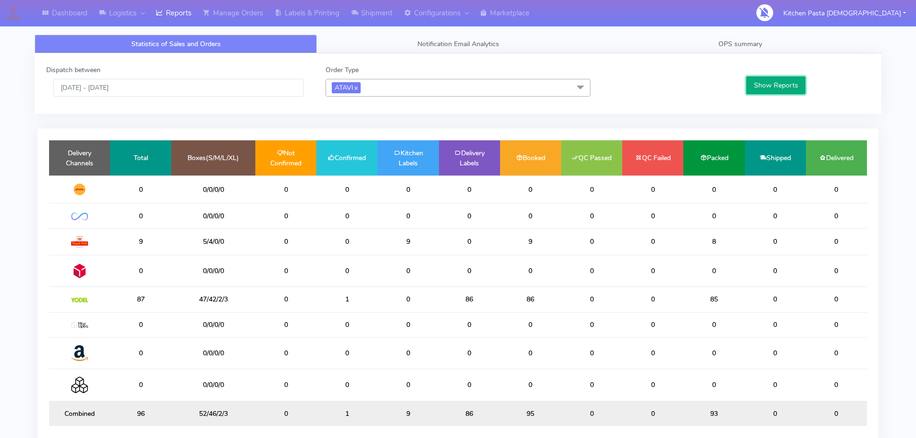 This screenshot has width=916, height=438. I want to click on img: Amazon, so click(79, 353).